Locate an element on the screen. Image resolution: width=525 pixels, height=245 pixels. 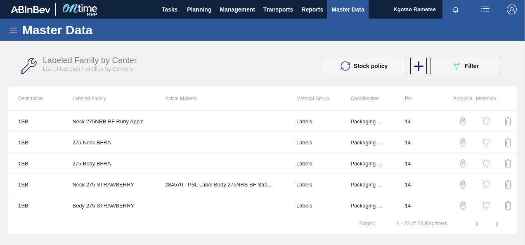
span: List of Labeled Families by Centers is located at coordinates (88, 69).